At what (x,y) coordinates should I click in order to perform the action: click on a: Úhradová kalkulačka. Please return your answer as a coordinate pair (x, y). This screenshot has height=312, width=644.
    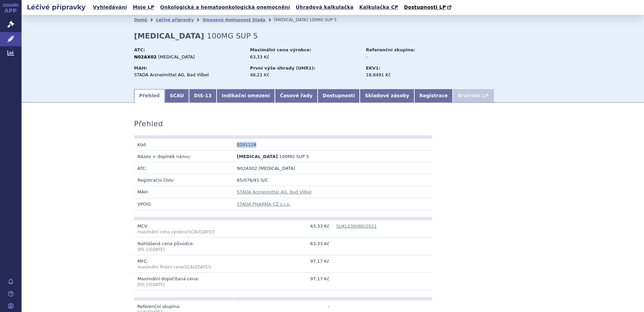
    Looking at the image, I should click on (325, 7).